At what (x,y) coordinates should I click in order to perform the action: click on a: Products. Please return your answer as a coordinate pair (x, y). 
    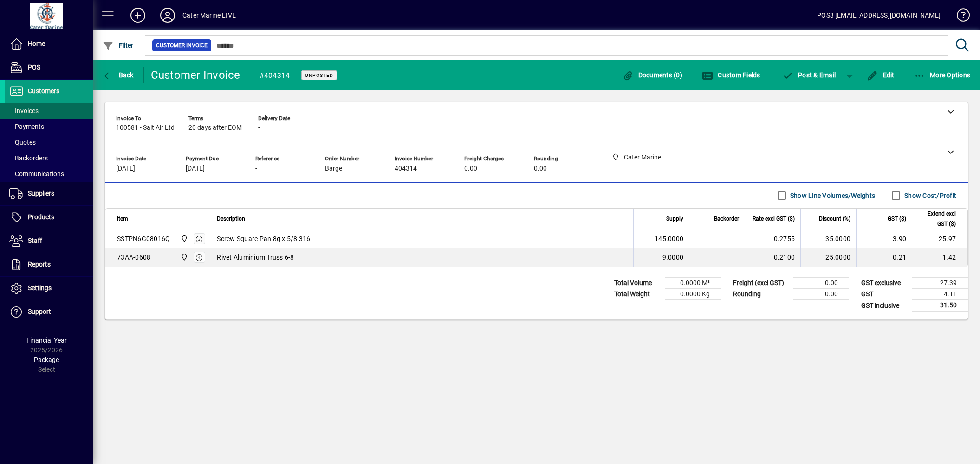
    Looking at the image, I should click on (49, 217).